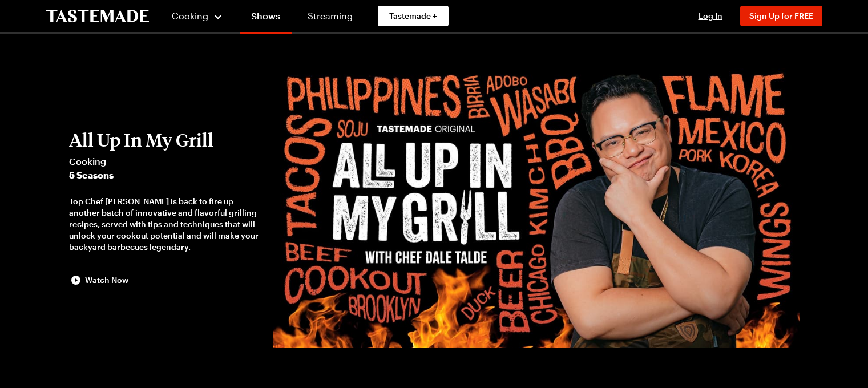  Describe the element at coordinates (413, 16) in the screenshot. I see `a: Tastemade +` at that location.